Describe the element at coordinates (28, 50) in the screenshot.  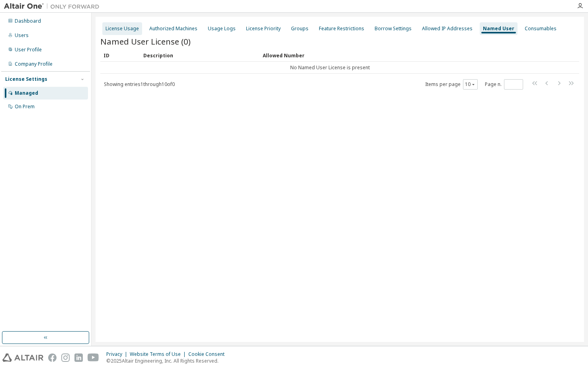
I see `div: User Profile` at that location.